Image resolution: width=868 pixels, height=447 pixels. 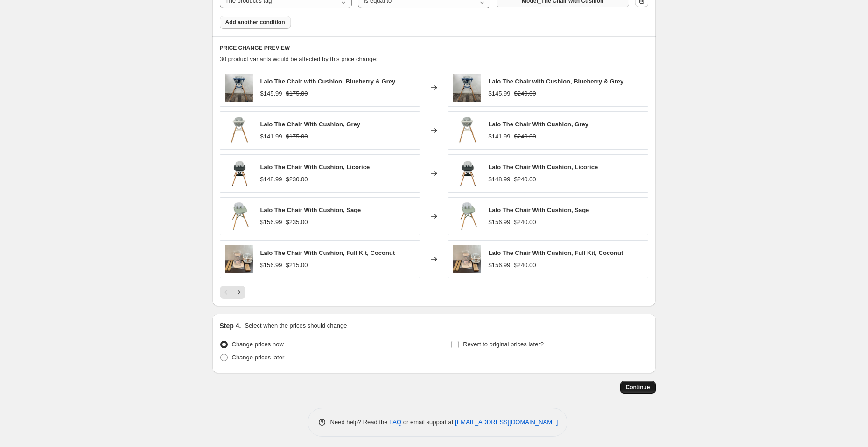 What do you see at coordinates (297, 265) in the screenshot?
I see `strike: $215.00` at bounding box center [297, 265].